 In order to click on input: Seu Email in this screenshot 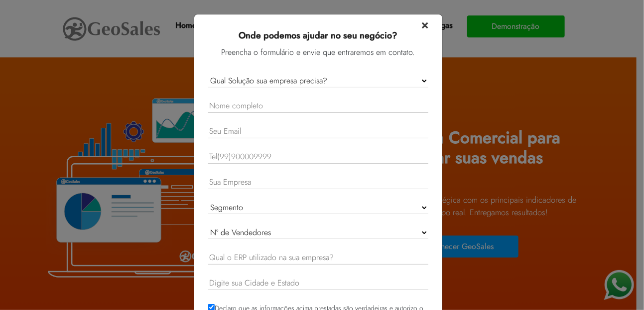, I will do `click(318, 131)`.